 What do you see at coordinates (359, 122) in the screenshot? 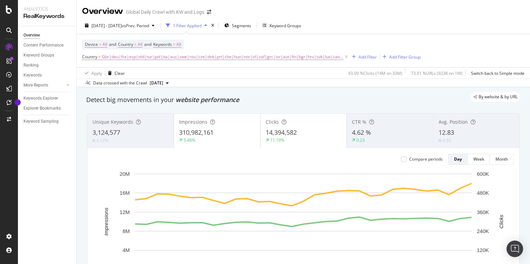
I see `span: CTR %` at bounding box center [359, 122].